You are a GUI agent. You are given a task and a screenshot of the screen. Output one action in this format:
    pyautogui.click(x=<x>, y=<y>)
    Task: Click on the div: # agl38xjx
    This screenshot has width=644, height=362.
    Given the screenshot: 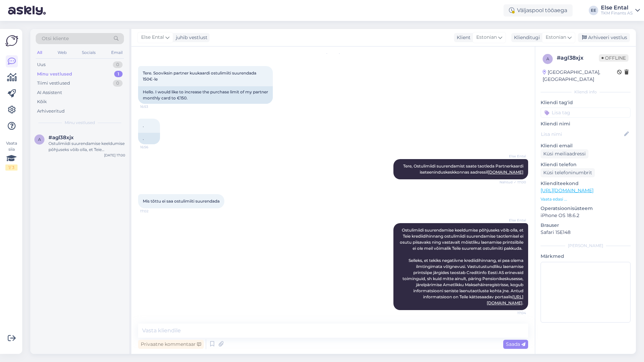 What is the action you would take?
    pyautogui.click(x=577, y=58)
    